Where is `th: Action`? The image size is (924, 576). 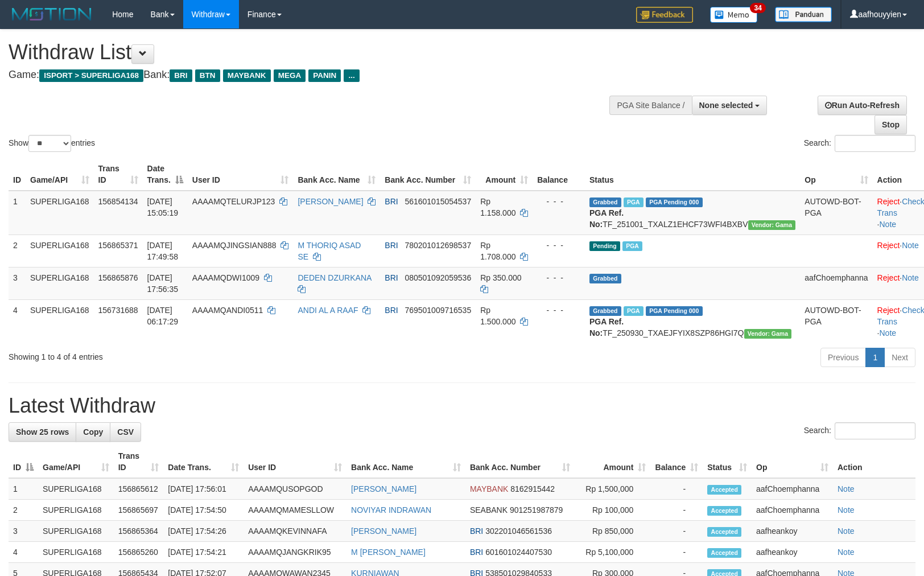
th: Action is located at coordinates (874, 461).